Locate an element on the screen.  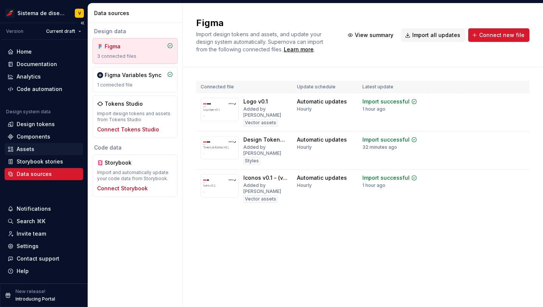
button: Current draft is located at coordinates (63, 31).